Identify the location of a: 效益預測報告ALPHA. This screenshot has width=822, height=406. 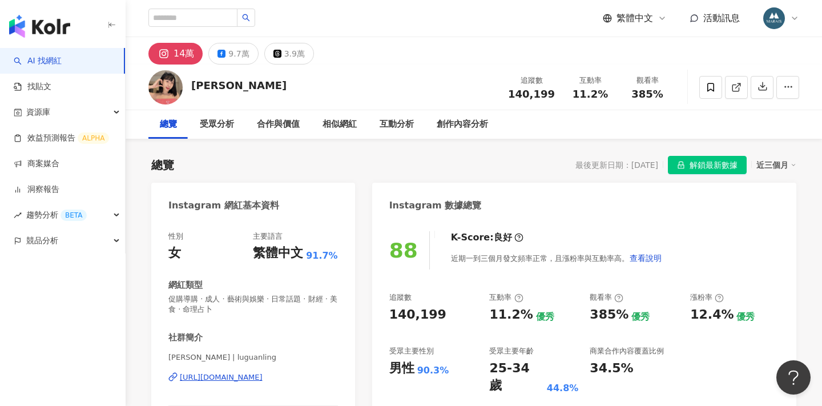
(61, 138).